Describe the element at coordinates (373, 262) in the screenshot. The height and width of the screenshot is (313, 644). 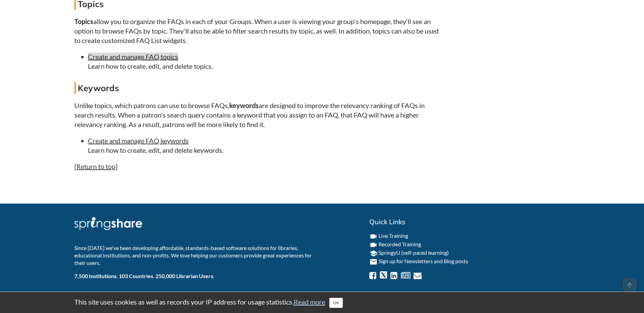
I see `i: email` at that location.